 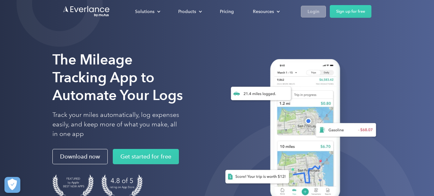 I want to click on a: Download now, so click(x=80, y=157).